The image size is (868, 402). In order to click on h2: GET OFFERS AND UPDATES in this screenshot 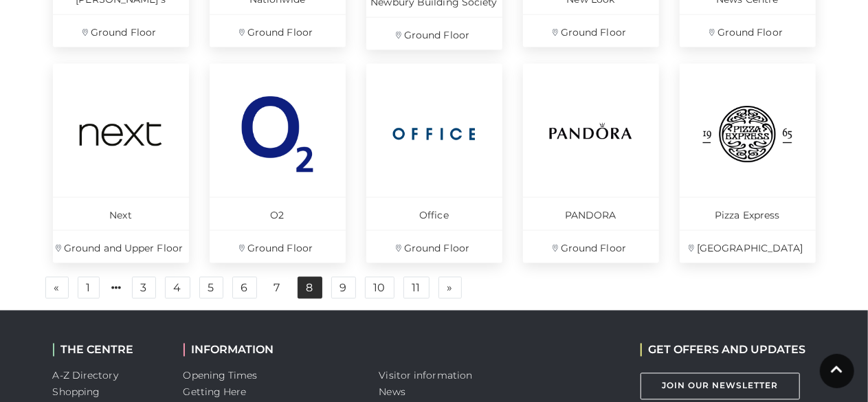, I will do `click(723, 350)`.